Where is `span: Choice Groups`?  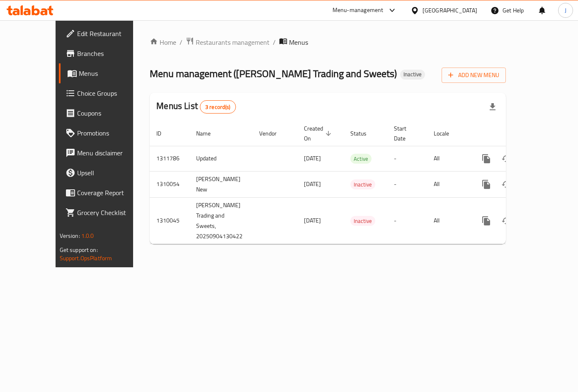
span: Choice Groups is located at coordinates (111, 93).